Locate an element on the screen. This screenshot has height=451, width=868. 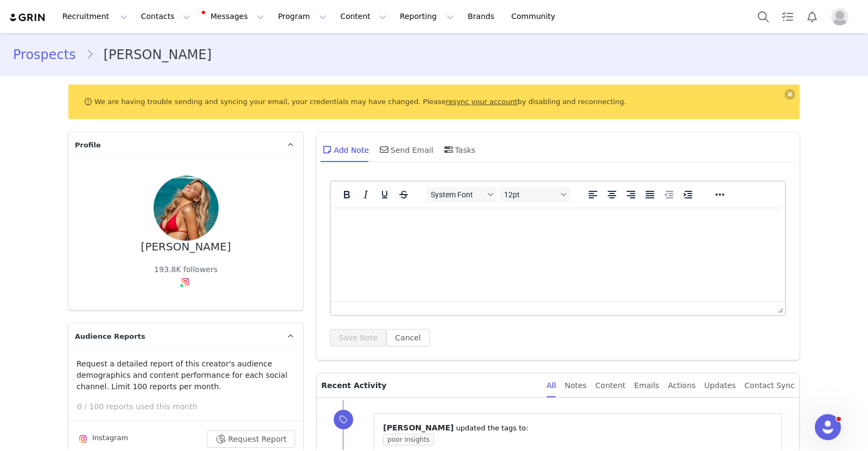
div: Updates is located at coordinates (720, 385).